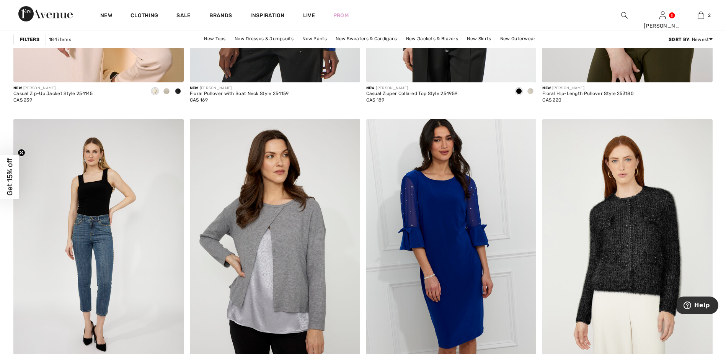 The height and width of the screenshot is (354, 726). I want to click on a: New Skirts, so click(479, 39).